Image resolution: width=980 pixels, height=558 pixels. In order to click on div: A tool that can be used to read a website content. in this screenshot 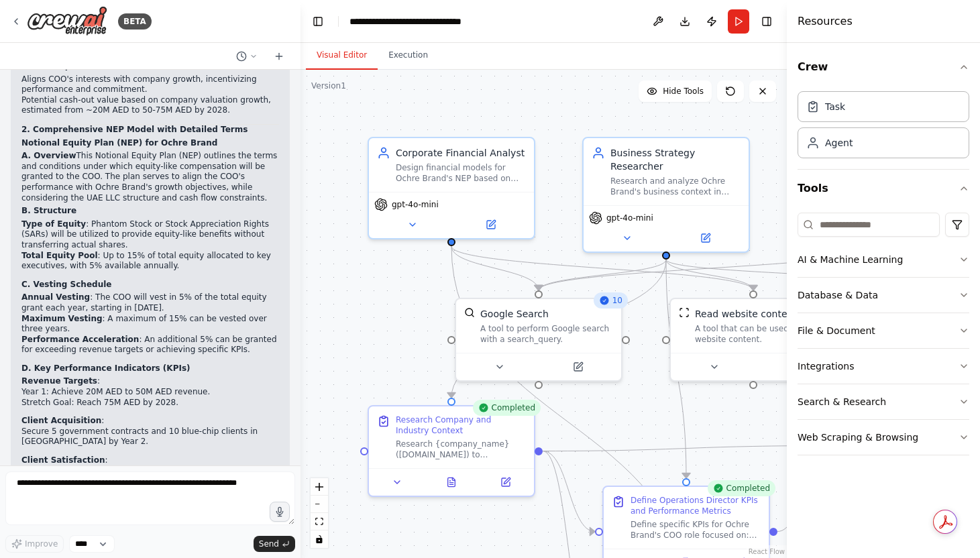, I will do `click(761, 334)`.